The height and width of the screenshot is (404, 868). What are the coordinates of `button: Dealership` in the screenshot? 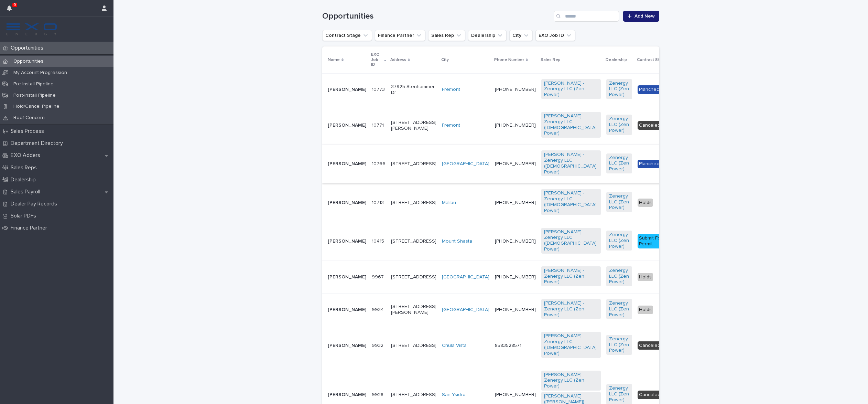 It's located at (487, 36).